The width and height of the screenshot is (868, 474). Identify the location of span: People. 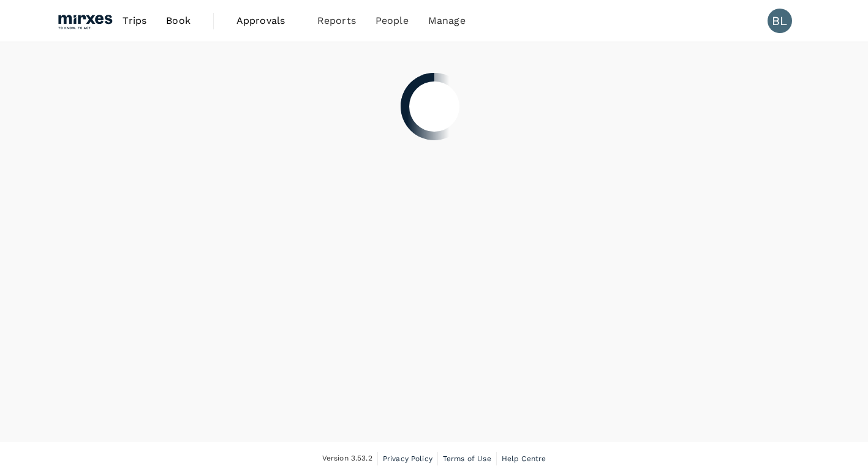
(392, 21).